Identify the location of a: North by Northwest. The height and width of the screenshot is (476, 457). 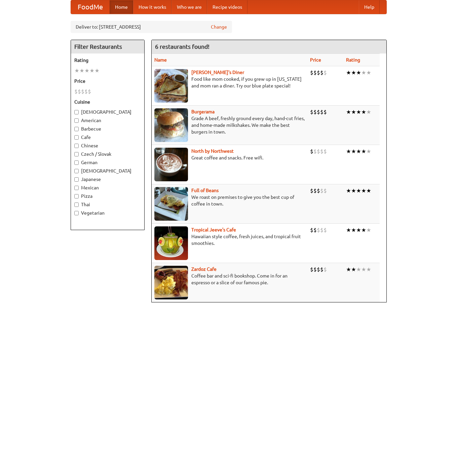
(212, 151).